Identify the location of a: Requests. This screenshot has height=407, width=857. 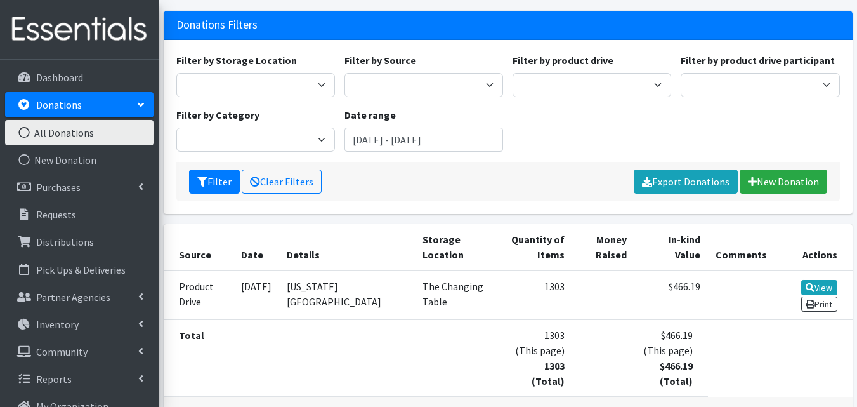
(79, 214).